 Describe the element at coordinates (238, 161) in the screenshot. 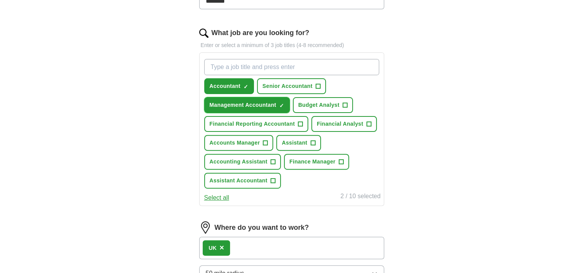

I see `span: Accounting Assistant` at that location.